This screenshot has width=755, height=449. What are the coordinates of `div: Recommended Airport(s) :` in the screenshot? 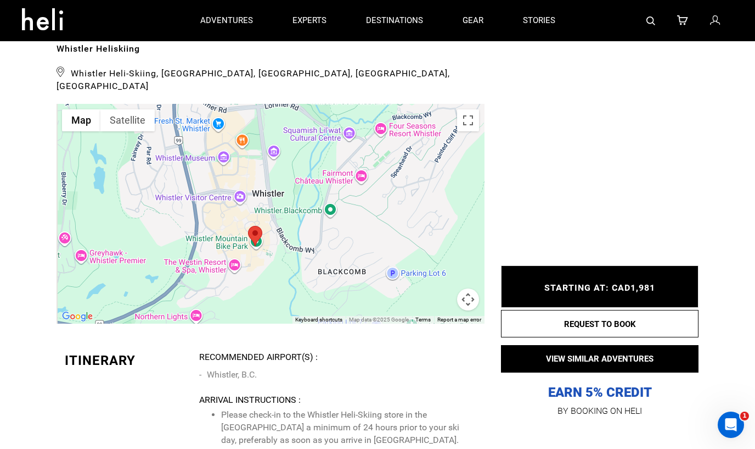 It's located at (338, 357).